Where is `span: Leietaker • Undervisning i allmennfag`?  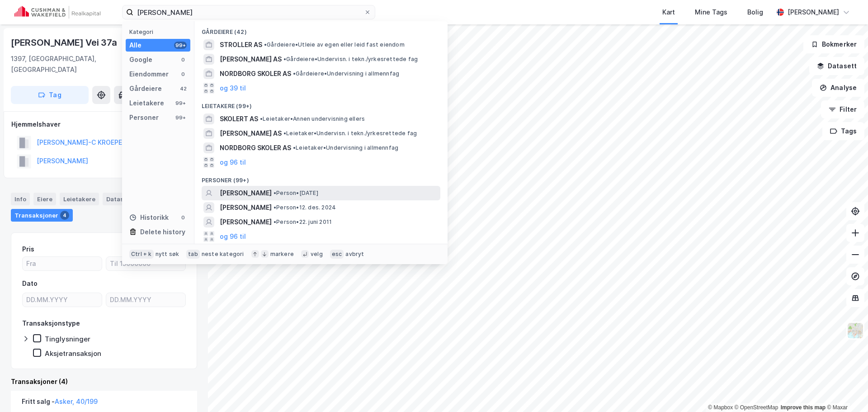
span: Leietaker • Undervisning i allmennfag is located at coordinates (346, 148).